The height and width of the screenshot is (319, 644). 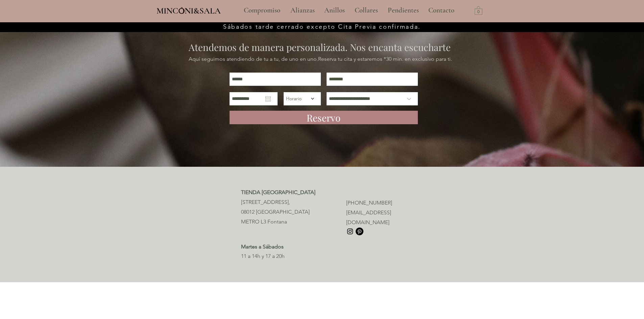 What do you see at coordinates (349, 10) in the screenshot?
I see `nav: Sitio` at bounding box center [349, 10].